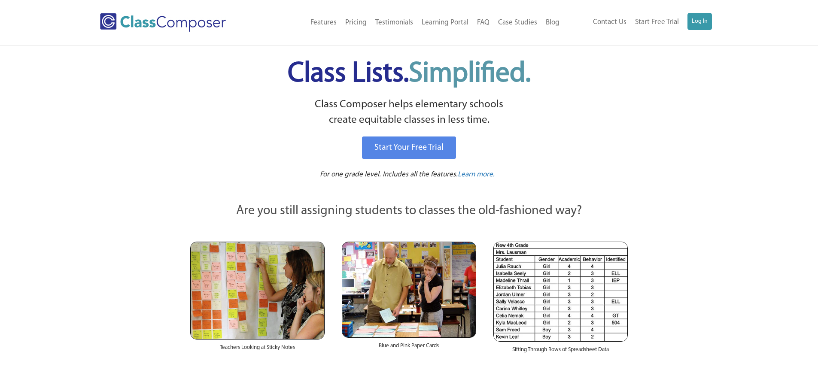 Image resolution: width=818 pixels, height=391 pixels. What do you see at coordinates (561, 292) in the screenshot?
I see `img: Spreadsheets` at bounding box center [561, 292].